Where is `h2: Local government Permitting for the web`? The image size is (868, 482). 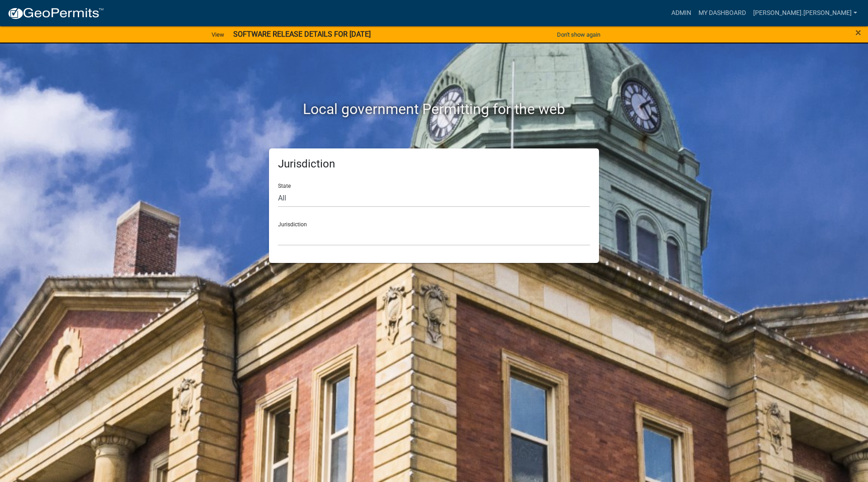
h2: Local government Permitting for the web is located at coordinates (434, 109).